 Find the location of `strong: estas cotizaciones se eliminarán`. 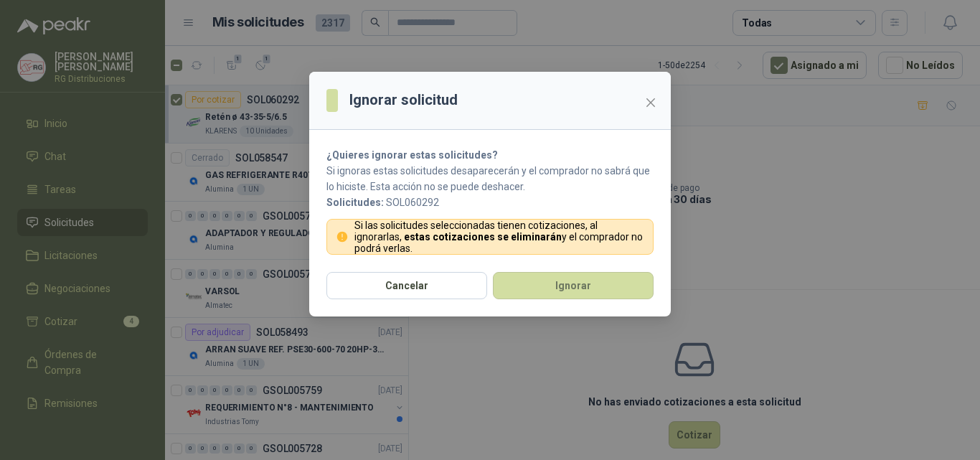

strong: estas cotizaciones se eliminarán is located at coordinates (483, 237).